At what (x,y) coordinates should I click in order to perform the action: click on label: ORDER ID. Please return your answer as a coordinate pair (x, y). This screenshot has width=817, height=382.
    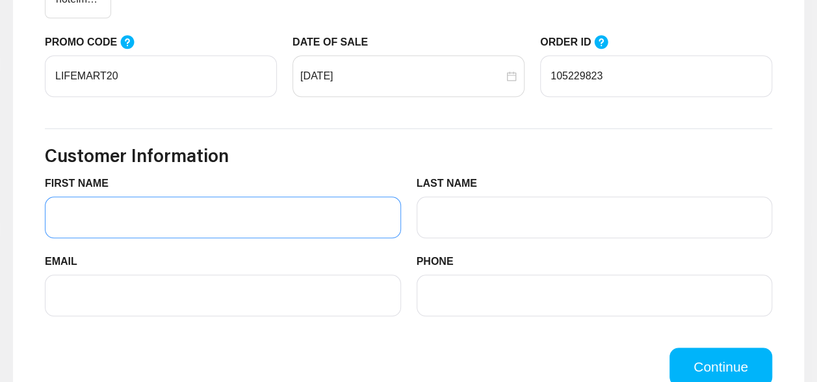
    Looking at the image, I should click on (581, 42).